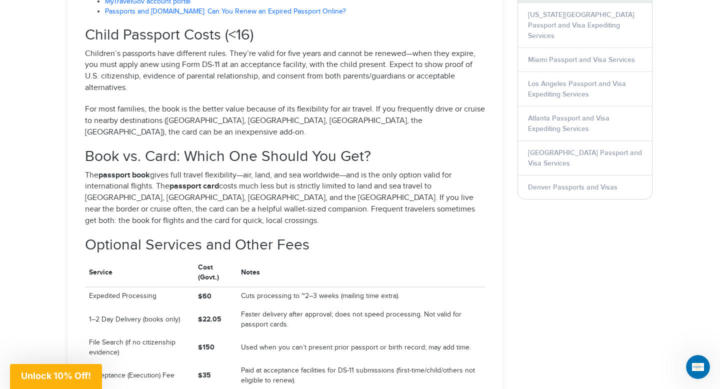  What do you see at coordinates (140, 348) in the screenshot?
I see `td: File Search (if no citizenship evidence)` at bounding box center [140, 348].